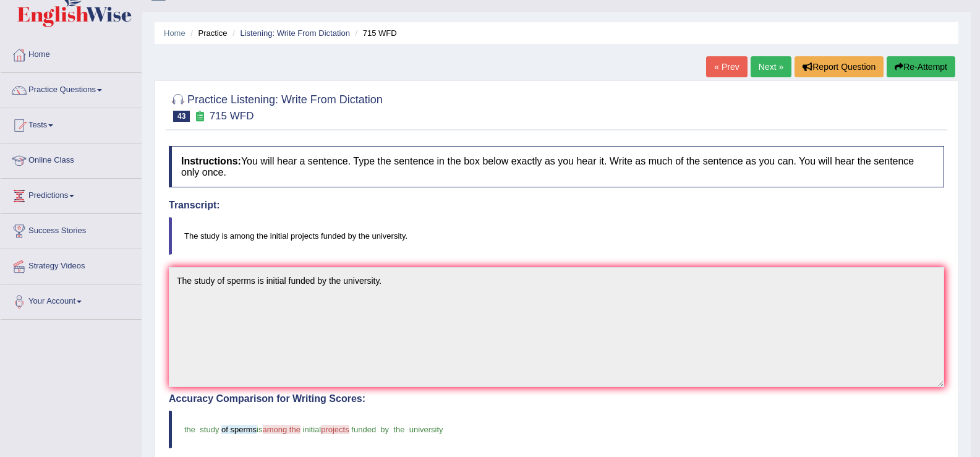 The image size is (980, 457). Describe the element at coordinates (921, 67) in the screenshot. I see `button: Re-Attempt` at that location.